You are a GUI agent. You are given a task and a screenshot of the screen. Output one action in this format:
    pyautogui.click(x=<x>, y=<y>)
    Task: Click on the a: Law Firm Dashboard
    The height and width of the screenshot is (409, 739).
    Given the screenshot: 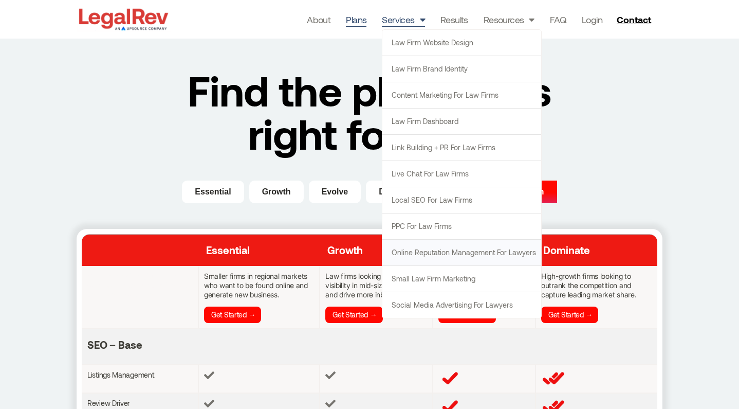 What is the action you would take?
    pyautogui.click(x=462, y=121)
    